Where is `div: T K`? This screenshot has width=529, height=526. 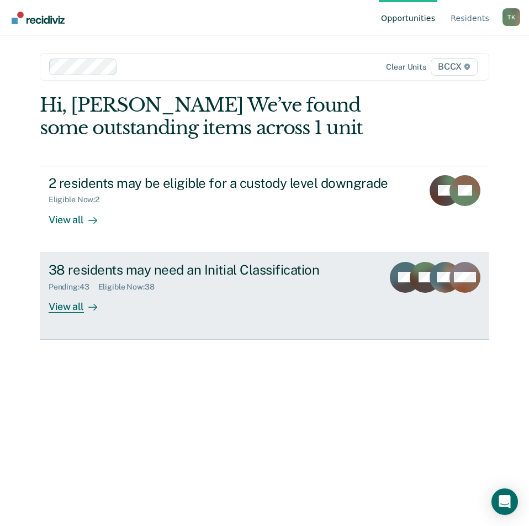
div: T K is located at coordinates (511, 17).